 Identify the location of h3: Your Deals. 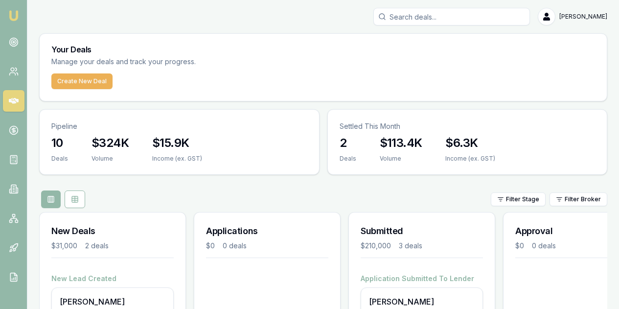
(323, 49).